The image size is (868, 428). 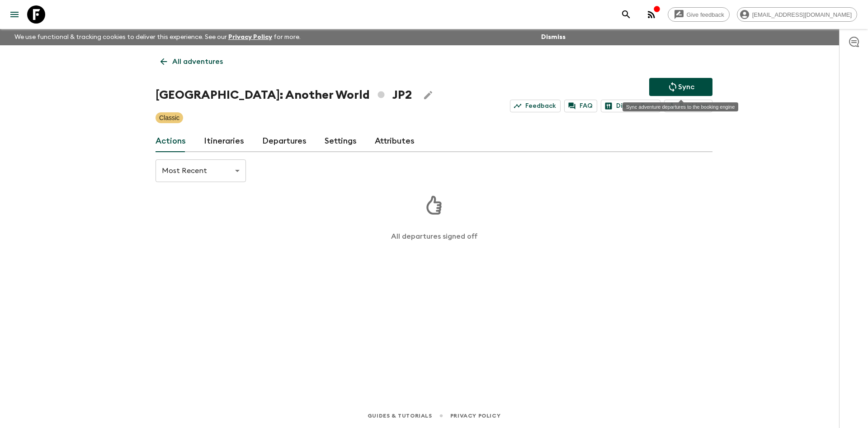 What do you see at coordinates (224, 141) in the screenshot?
I see `a: Itineraries` at bounding box center [224, 141].